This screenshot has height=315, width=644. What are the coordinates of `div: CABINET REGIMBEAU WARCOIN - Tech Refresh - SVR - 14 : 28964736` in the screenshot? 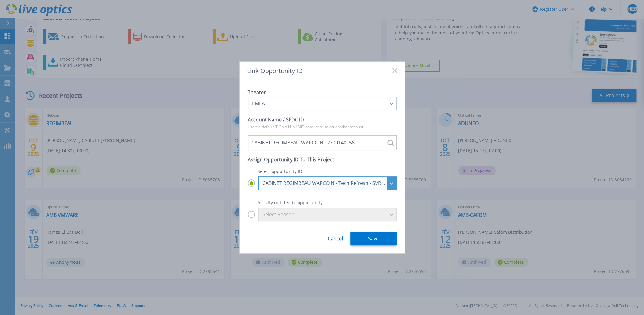 It's located at (324, 183).